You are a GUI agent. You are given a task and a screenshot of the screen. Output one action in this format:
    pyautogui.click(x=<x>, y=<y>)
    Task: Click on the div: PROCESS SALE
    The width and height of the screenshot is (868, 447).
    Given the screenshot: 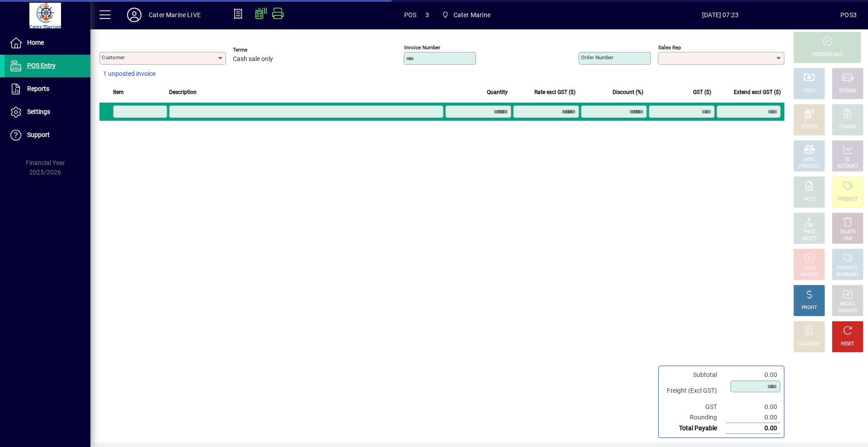 What is the action you would take?
    pyautogui.click(x=827, y=55)
    